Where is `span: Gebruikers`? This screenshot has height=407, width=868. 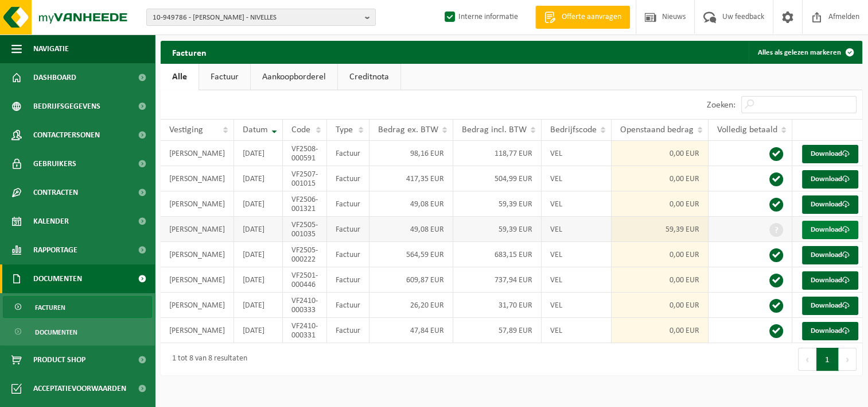
span: Gebruikers is located at coordinates (55, 164).